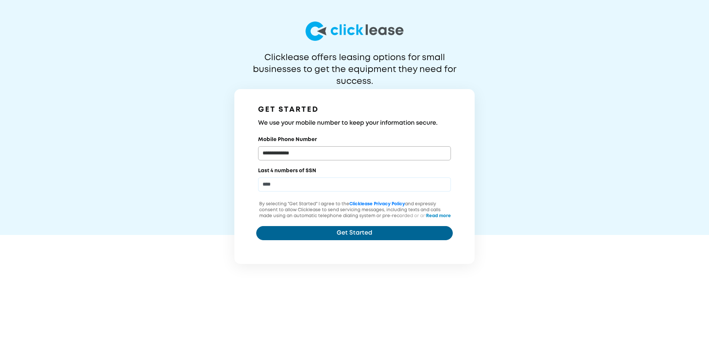 Image resolution: width=709 pixels, height=343 pixels. Describe the element at coordinates (355, 233) in the screenshot. I see `button: Get Started` at that location.